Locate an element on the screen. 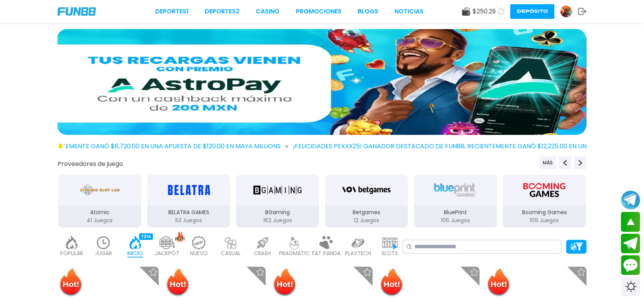 The width and height of the screenshot is (644, 300). button: BluePrint is located at coordinates (456, 201).